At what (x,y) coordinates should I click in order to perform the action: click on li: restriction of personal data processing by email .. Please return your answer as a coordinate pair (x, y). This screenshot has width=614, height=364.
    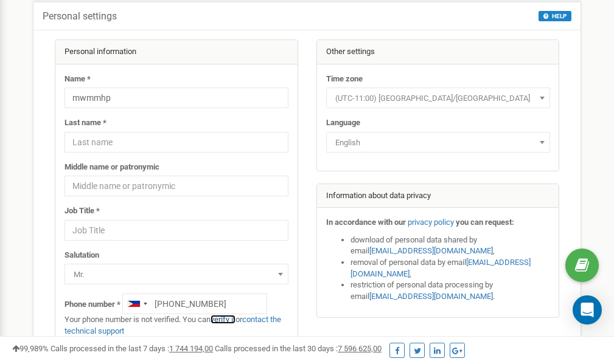
    Looking at the image, I should click on (450, 291).